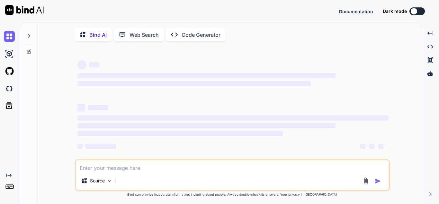 This screenshot has width=439, height=204. I want to click on img: Pick Models, so click(109, 180).